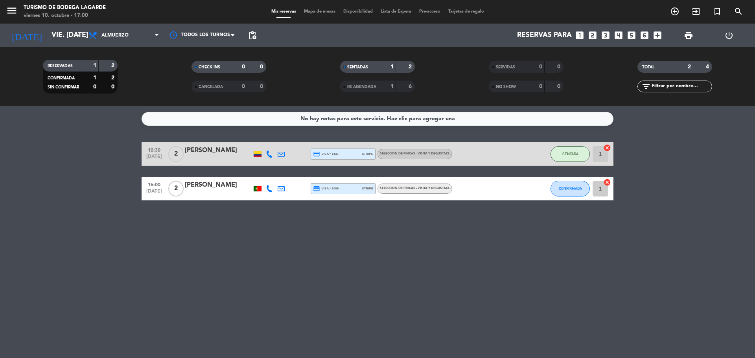 The image size is (755, 358). What do you see at coordinates (646, 86) in the screenshot?
I see `i: filter_list` at bounding box center [646, 86].